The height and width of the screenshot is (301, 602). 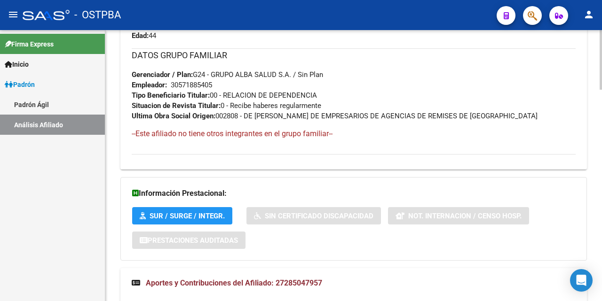 I want to click on span: Sin Certificado Discapacidad, so click(x=319, y=216).